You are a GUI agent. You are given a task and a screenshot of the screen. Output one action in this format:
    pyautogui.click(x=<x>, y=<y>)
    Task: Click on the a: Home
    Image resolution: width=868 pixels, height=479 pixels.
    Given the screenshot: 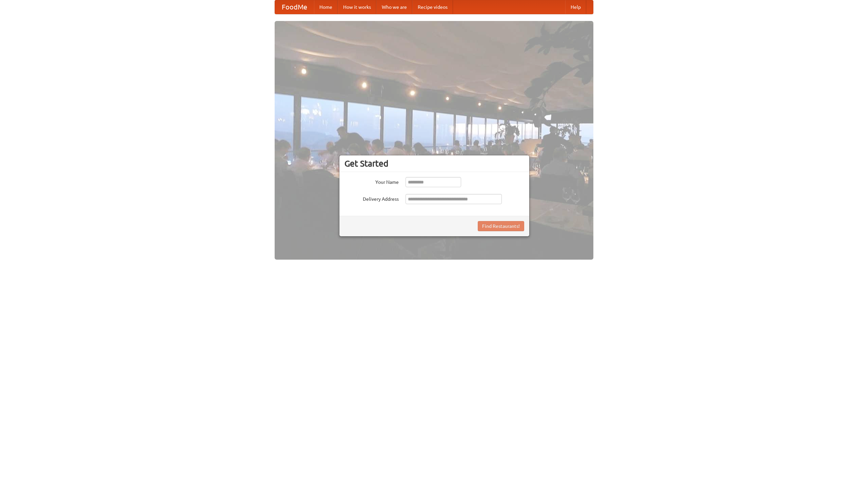 What is the action you would take?
    pyautogui.click(x=326, y=7)
    